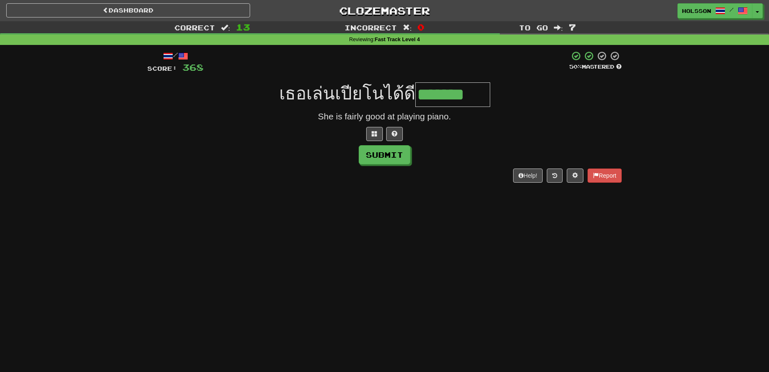 The image size is (769, 372). I want to click on button: Help!, so click(528, 176).